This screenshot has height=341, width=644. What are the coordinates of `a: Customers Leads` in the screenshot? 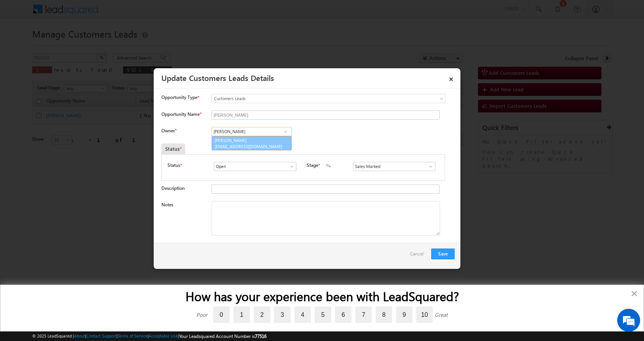 It's located at (328, 98).